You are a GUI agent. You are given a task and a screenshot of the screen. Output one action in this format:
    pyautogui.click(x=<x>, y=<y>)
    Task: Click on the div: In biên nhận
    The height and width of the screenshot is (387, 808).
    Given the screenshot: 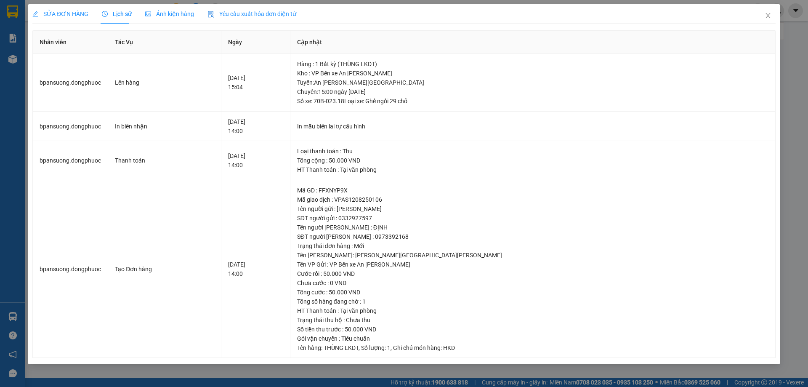 What is the action you would take?
    pyautogui.click(x=165, y=126)
    